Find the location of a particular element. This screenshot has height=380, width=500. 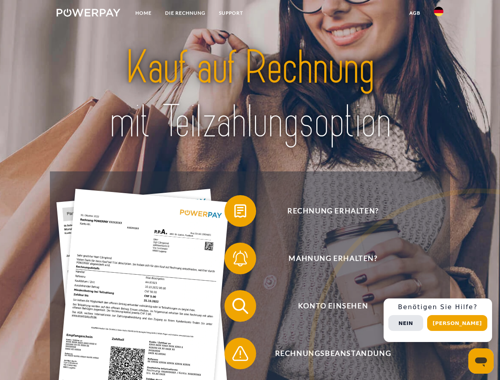

button: Rechnungsbeanstandung is located at coordinates (328, 354).